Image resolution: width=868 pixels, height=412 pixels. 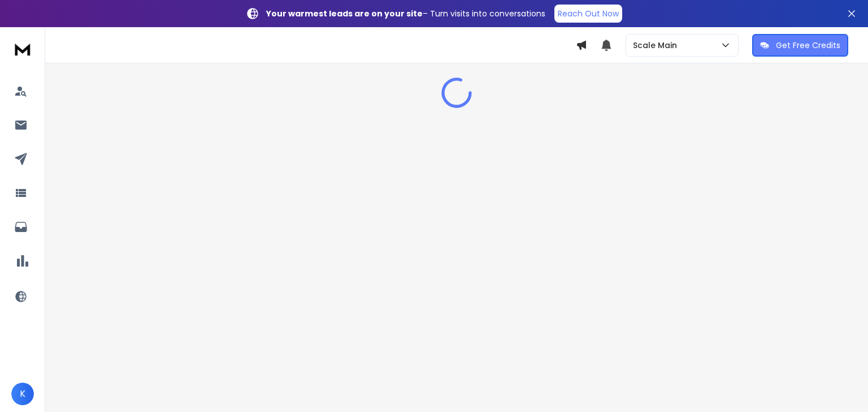 I want to click on a: Reach Out Now, so click(x=588, y=14).